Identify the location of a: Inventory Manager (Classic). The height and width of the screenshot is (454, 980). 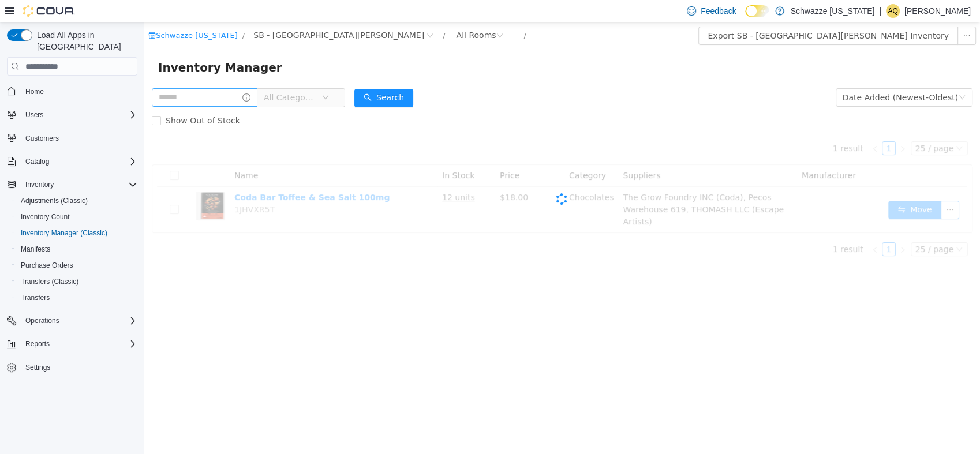
(64, 233).